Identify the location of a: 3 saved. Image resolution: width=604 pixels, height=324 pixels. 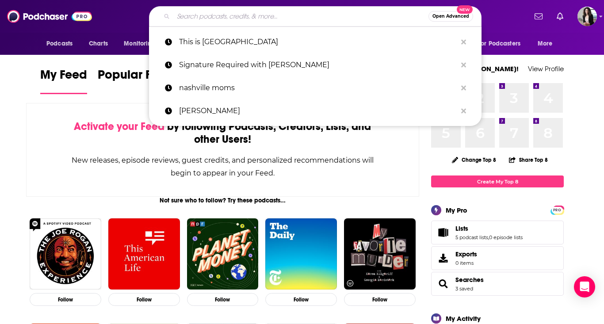
(464, 289).